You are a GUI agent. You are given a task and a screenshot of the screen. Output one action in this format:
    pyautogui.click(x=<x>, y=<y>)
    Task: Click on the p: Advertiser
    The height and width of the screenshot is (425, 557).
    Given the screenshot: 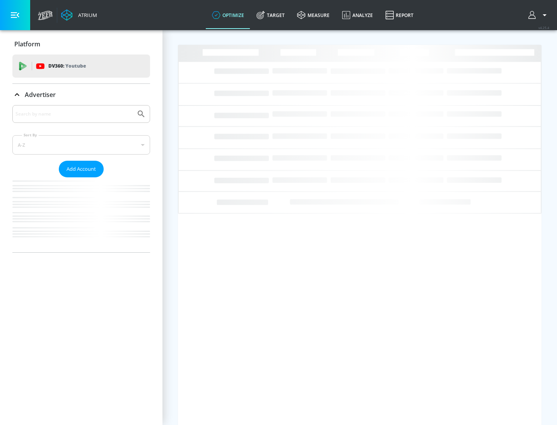 What is the action you would take?
    pyautogui.click(x=40, y=95)
    